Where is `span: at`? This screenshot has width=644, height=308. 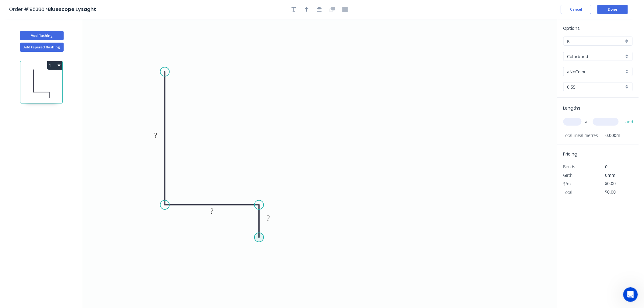
span: at is located at coordinates (587, 122).